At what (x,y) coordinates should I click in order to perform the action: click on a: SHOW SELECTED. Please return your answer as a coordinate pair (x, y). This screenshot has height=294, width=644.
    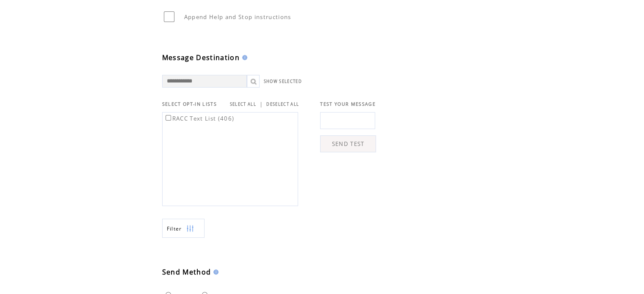
    Looking at the image, I should click on (283, 81).